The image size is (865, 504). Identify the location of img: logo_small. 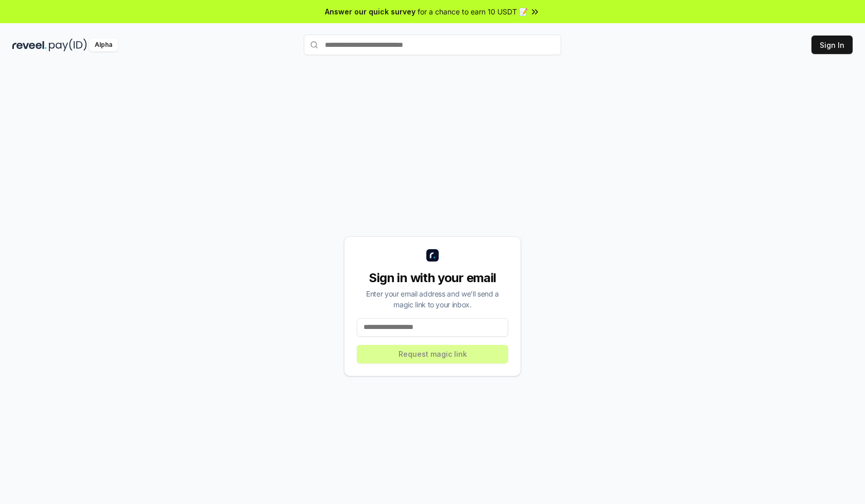
(432, 255).